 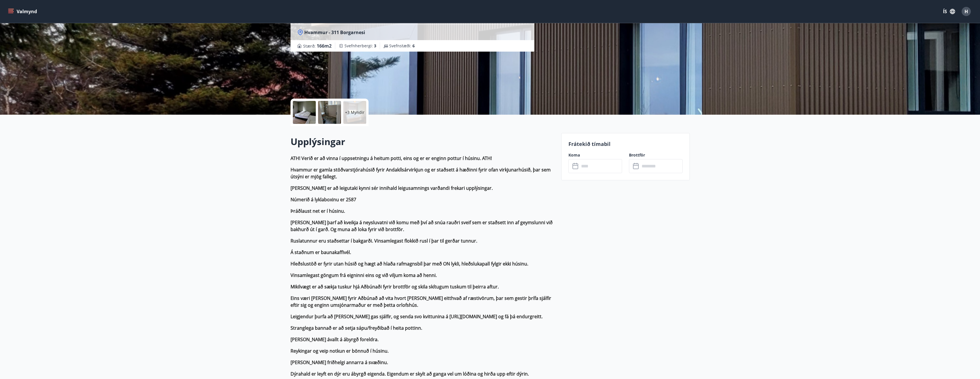 What do you see at coordinates (23, 11) in the screenshot?
I see `button: menu` at bounding box center [23, 11].